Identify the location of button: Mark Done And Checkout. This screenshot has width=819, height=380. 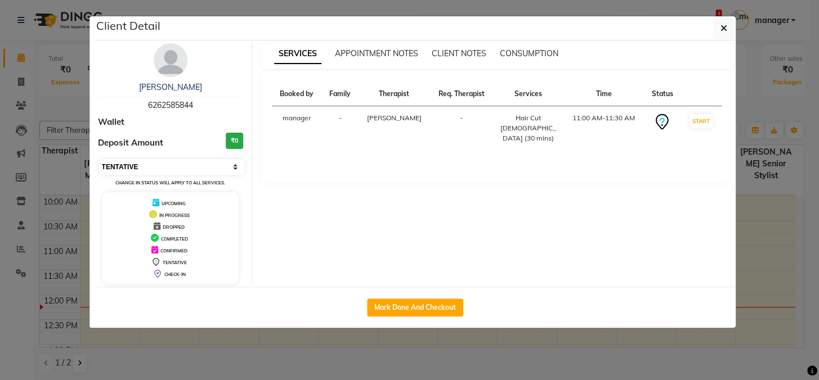
(415, 308).